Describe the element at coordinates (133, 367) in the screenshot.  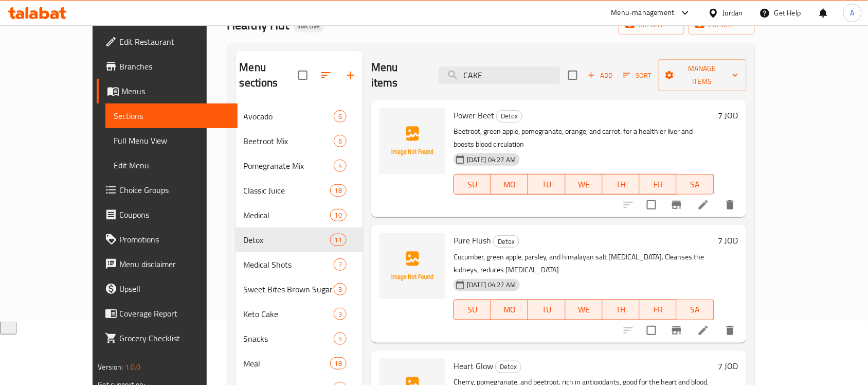
I see `span: 1.0.0` at that location.